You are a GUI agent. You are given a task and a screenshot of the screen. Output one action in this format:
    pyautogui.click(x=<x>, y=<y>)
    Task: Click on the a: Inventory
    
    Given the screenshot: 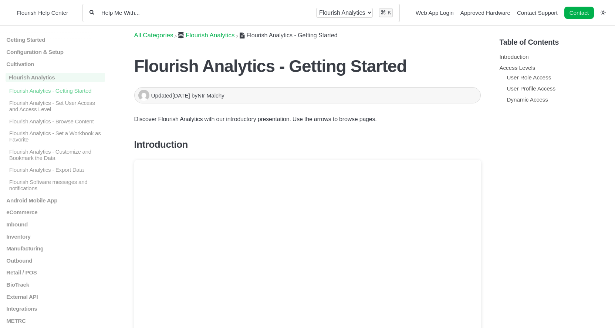 What is the action you would take?
    pyautogui.click(x=55, y=236)
    